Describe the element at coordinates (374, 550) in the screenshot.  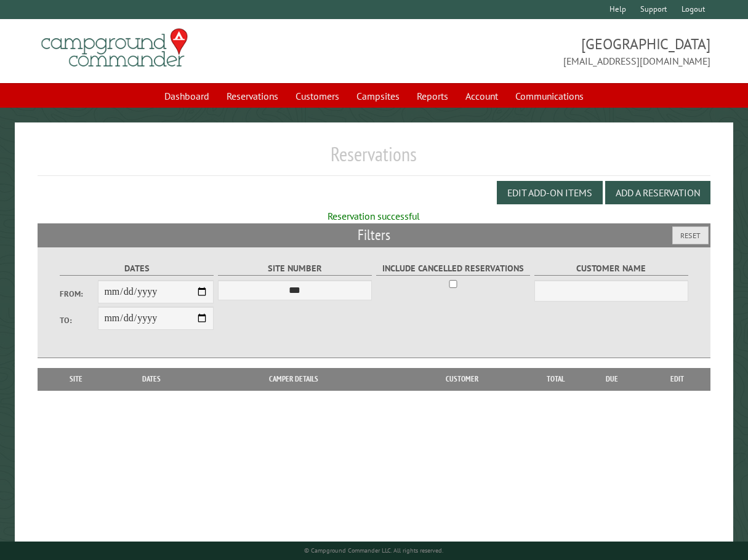
I see `small: © Campground Commander LLC. All rights reserved.` at that location.